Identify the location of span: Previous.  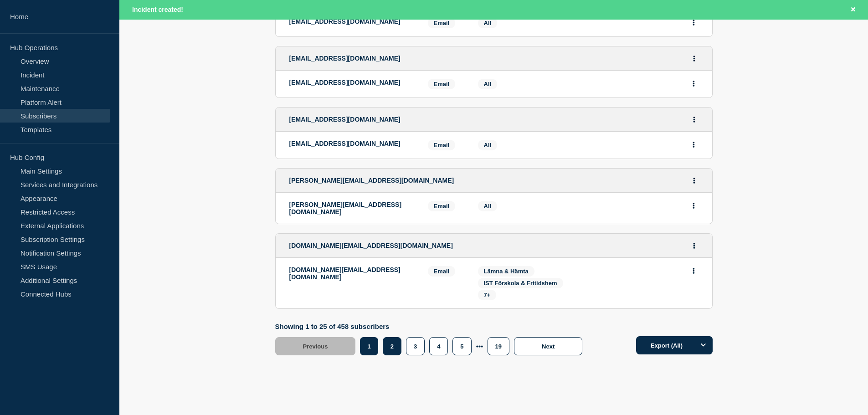
(315, 346).